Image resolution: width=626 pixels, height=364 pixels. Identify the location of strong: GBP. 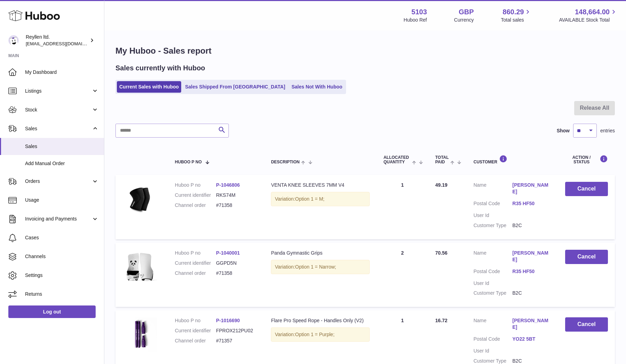
(466, 12).